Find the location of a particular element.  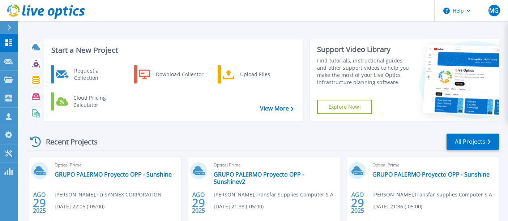

a: Cloud Pricing Calculator is located at coordinates (88, 102).